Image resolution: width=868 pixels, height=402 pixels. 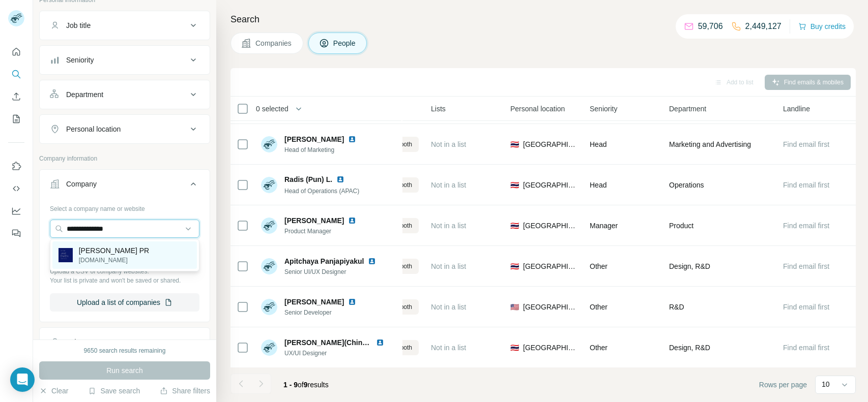 What do you see at coordinates (326, 312) in the screenshot?
I see `span: Senior Developer` at bounding box center [326, 312].